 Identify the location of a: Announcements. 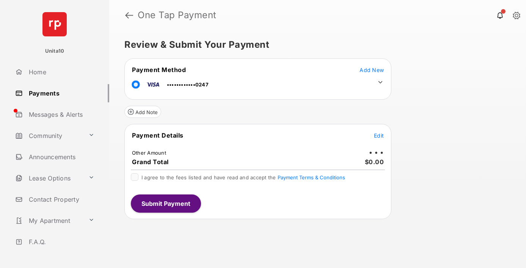
(61, 157).